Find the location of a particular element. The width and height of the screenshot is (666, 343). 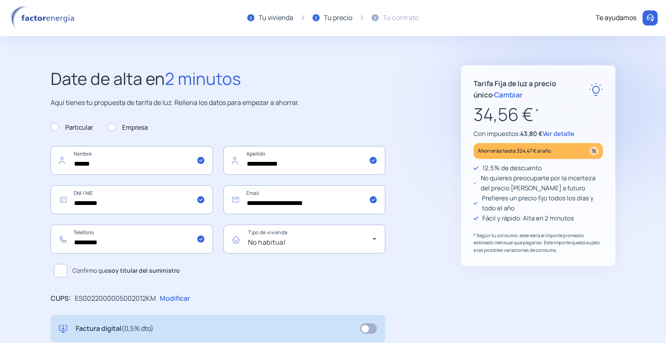

mat-label: Tipo de vivienda is located at coordinates (268, 233).